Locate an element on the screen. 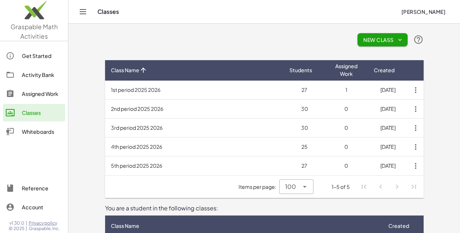  a: Get Started is located at coordinates (34, 56).